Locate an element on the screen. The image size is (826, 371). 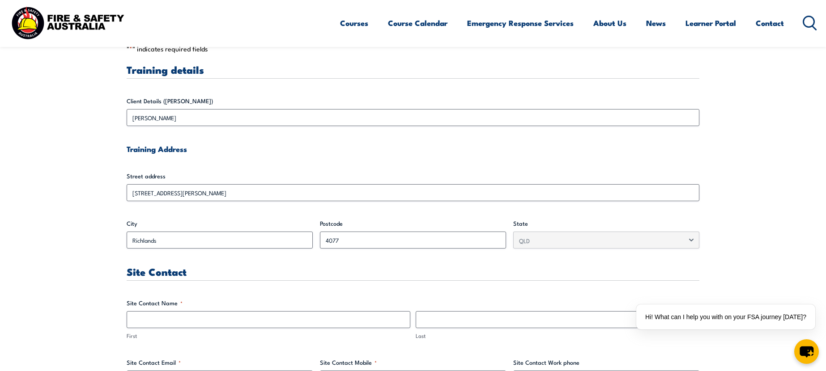
h4: Training Address is located at coordinates (413, 149).